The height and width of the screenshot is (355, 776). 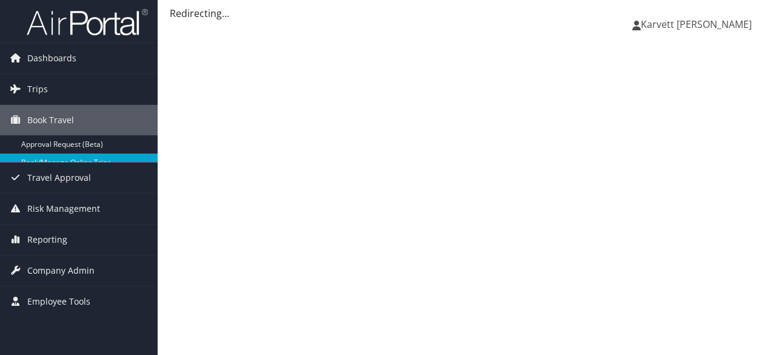 I want to click on span: Company Admin, so click(x=61, y=270).